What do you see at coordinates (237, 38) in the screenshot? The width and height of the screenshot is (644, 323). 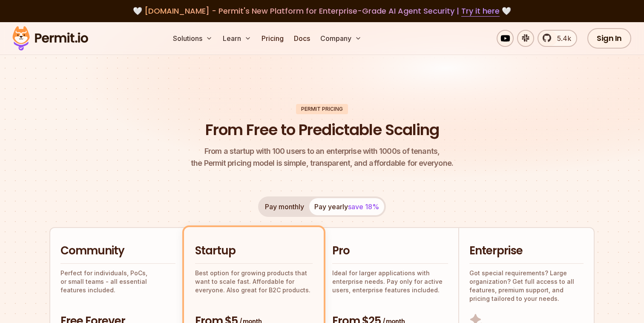 I see `button: Learn` at bounding box center [237, 38].